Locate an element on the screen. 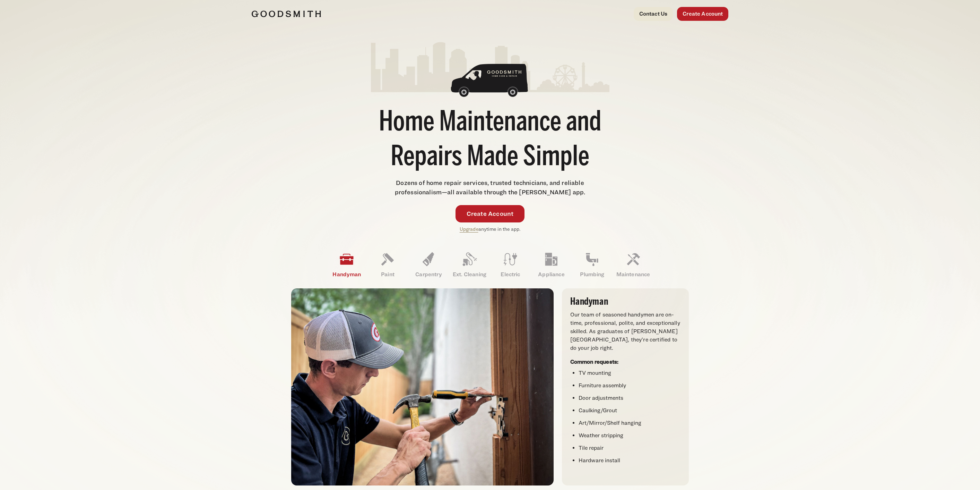 The width and height of the screenshot is (980, 490). img: A handyman in a cap and polo shirt using a hammer to work on a door frame. is located at coordinates (422, 387).